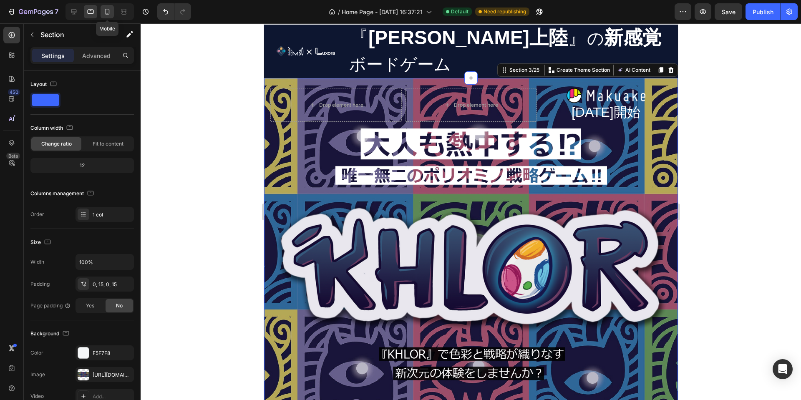  Describe the element at coordinates (44, 84) in the screenshot. I see `div: Layout` at that location.